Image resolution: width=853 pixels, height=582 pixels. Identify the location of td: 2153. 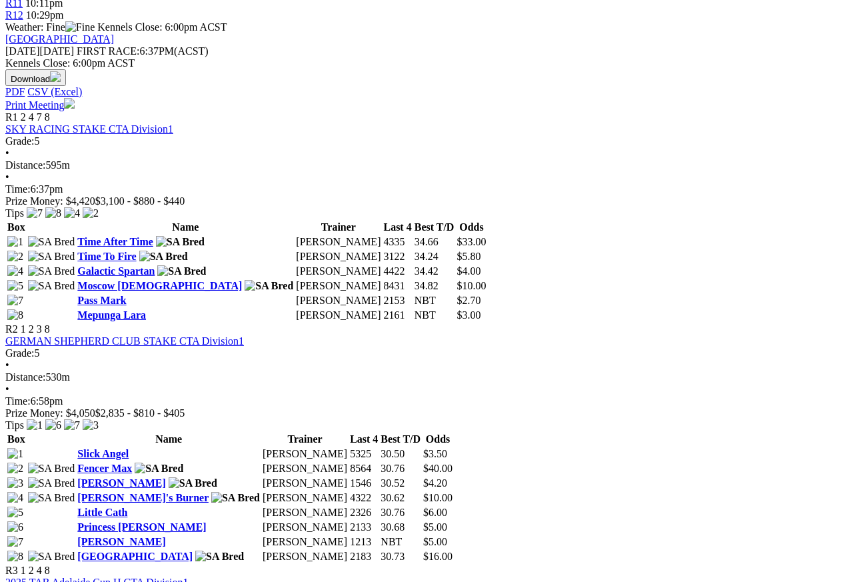
(397, 300).